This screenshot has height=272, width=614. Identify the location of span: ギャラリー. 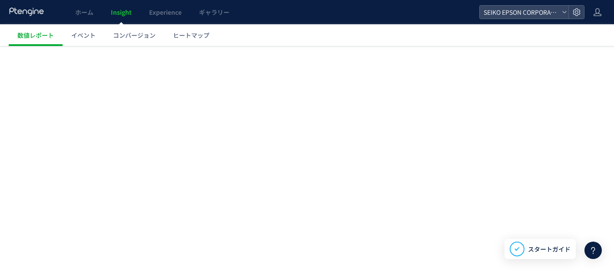
(214, 12).